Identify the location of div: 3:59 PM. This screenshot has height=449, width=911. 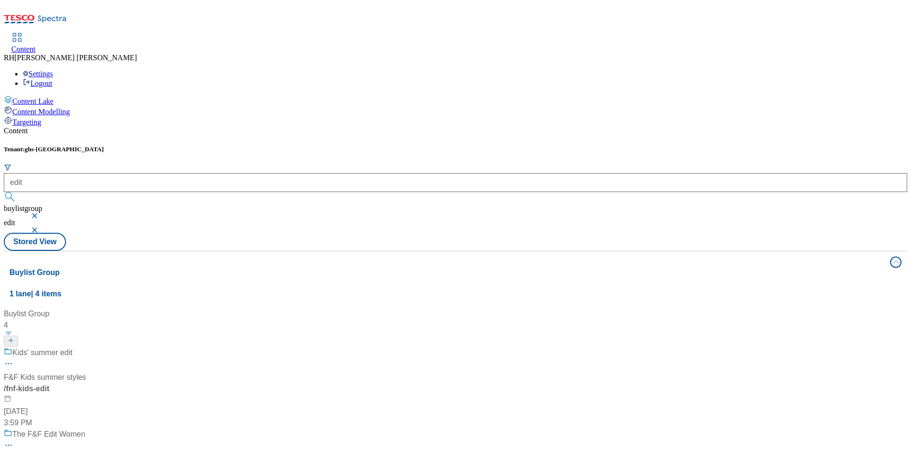
(67, 423).